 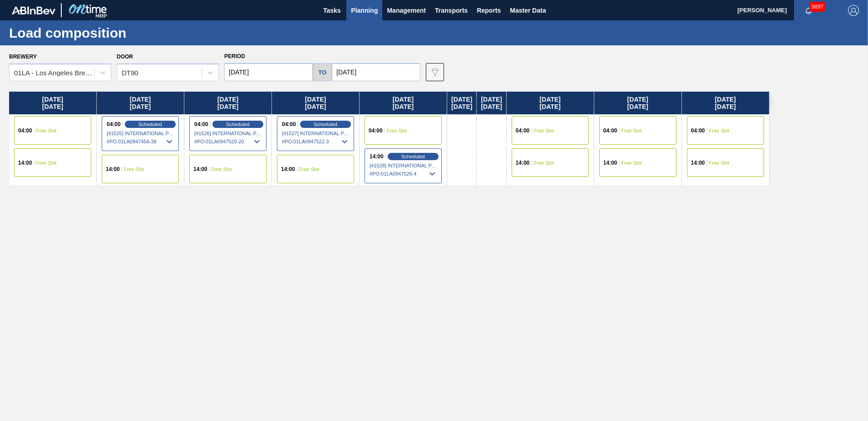 I want to click on span: [41528] INTERNATIONAL PAPER COMPANY - 0008219760, so click(x=403, y=166).